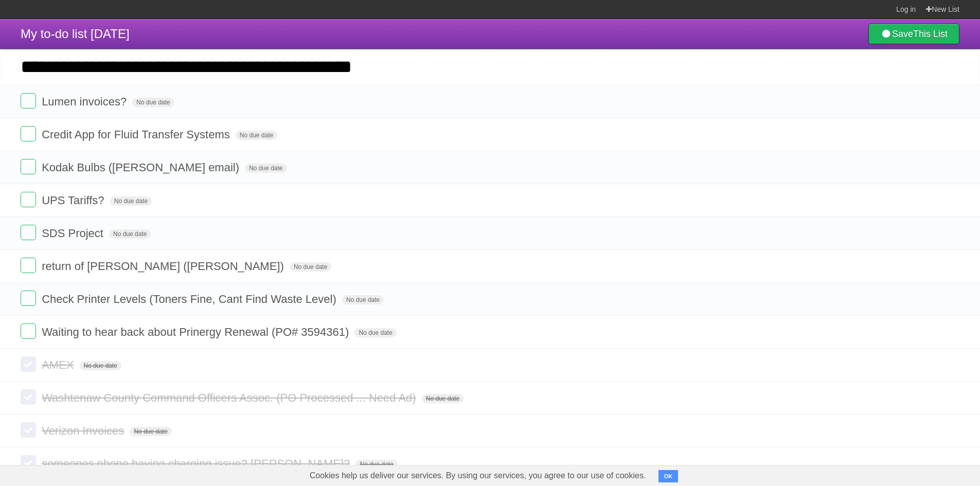 This screenshot has height=486, width=980. What do you see at coordinates (197, 332) in the screenshot?
I see `span: Waiting to hear back about Prinergy Renewal (PO# 3594361)` at bounding box center [197, 332].